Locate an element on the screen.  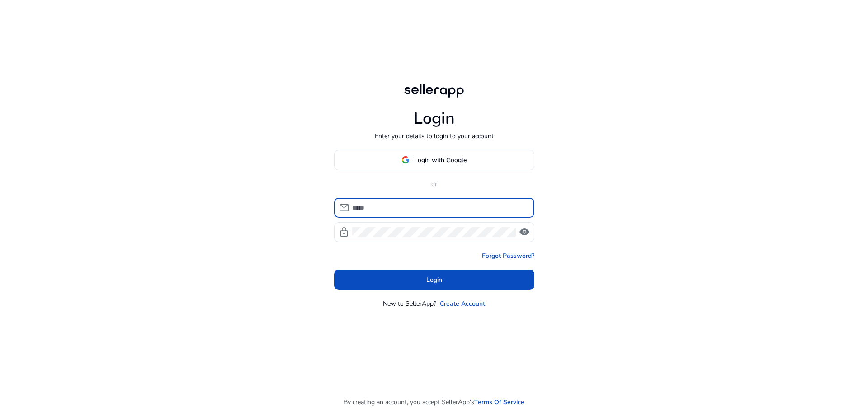
a: Forgot Password? is located at coordinates (508, 255).